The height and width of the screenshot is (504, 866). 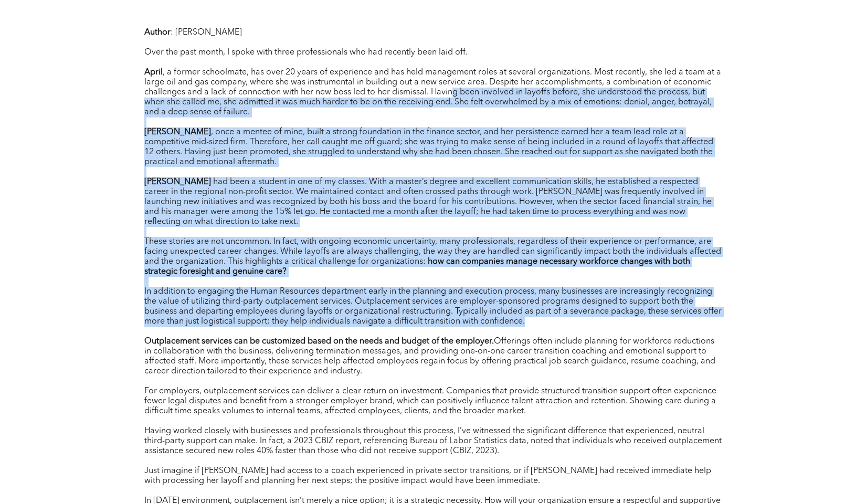 What do you see at coordinates (429, 147) in the screenshot?
I see `span: , once a mentee of mine, built a strong foundation in the finance sector, and her persistence ear...` at bounding box center [429, 147].